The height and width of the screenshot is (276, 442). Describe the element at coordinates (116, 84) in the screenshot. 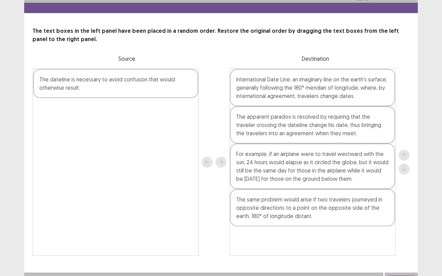

I see `div: The dateline is necessary to avoid confusion that would otherwise result.` at that location.